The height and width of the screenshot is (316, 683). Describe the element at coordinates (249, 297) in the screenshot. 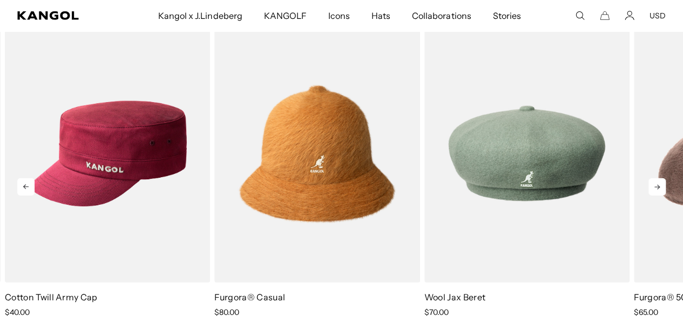

I see `a: Furgora® Casual` at that location.